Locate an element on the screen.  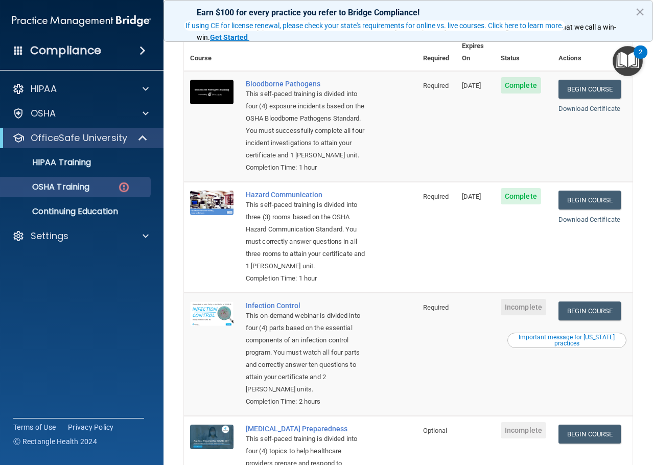
p: OfficeSafe University is located at coordinates (79, 138).